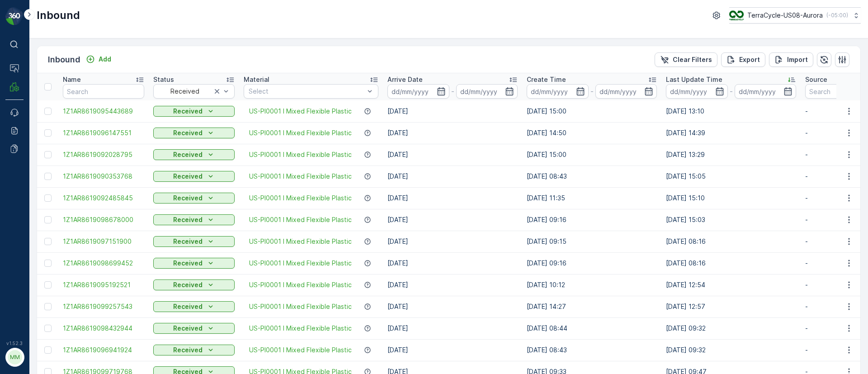  What do you see at coordinates (99, 60) in the screenshot?
I see `button: Add` at bounding box center [99, 60].